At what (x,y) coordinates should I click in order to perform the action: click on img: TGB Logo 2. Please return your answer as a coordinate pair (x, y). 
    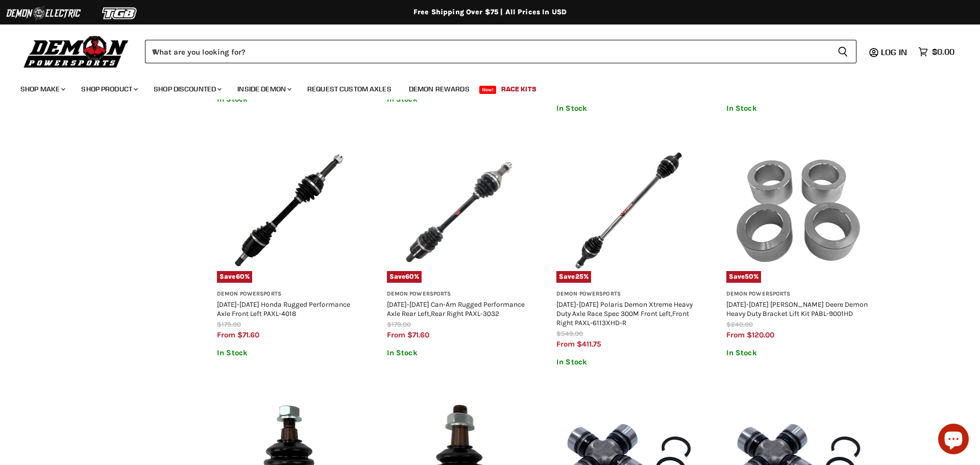
    Looking at the image, I should click on (120, 13).